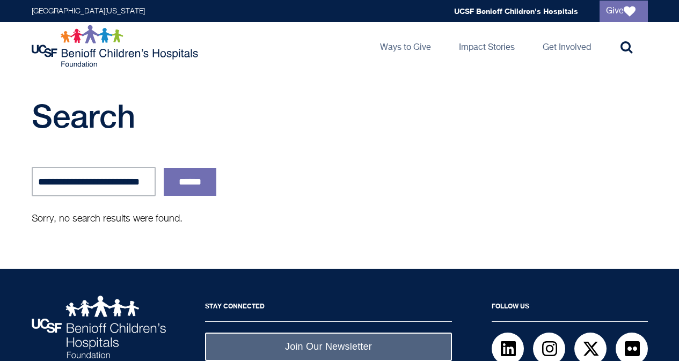  I want to click on a: Give, so click(623, 11).